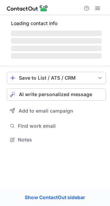 The height and width of the screenshot is (206, 110). I want to click on img: ContactOut v5.3.10, so click(28, 8).